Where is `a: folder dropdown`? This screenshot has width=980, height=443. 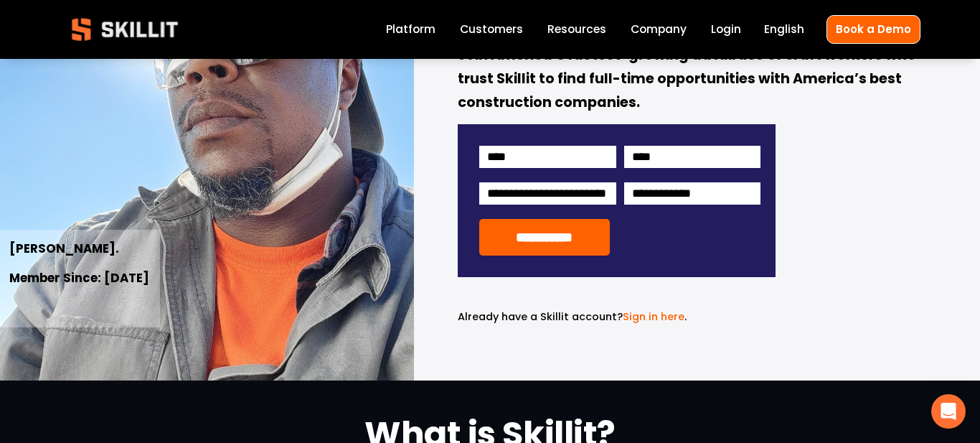 a: folder dropdown is located at coordinates (577, 29).